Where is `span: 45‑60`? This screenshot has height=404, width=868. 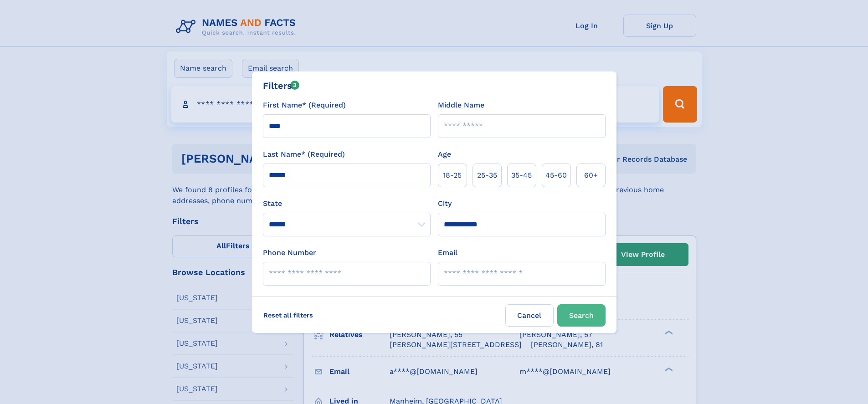 span: 45‑60 is located at coordinates (556, 176).